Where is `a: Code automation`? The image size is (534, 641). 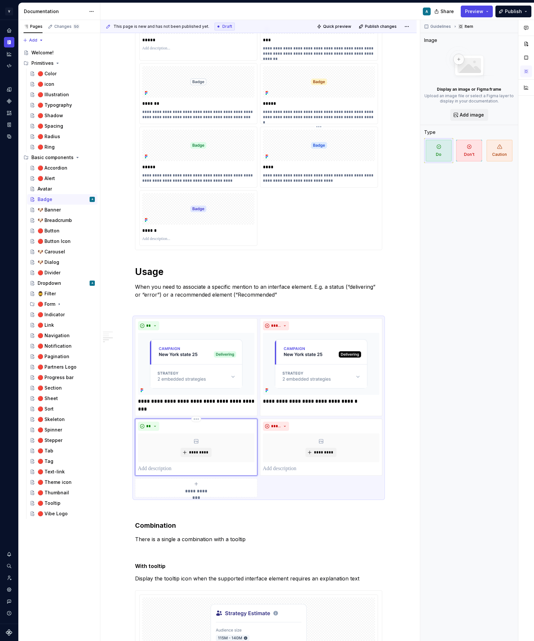 a: Code automation is located at coordinates (9, 66).